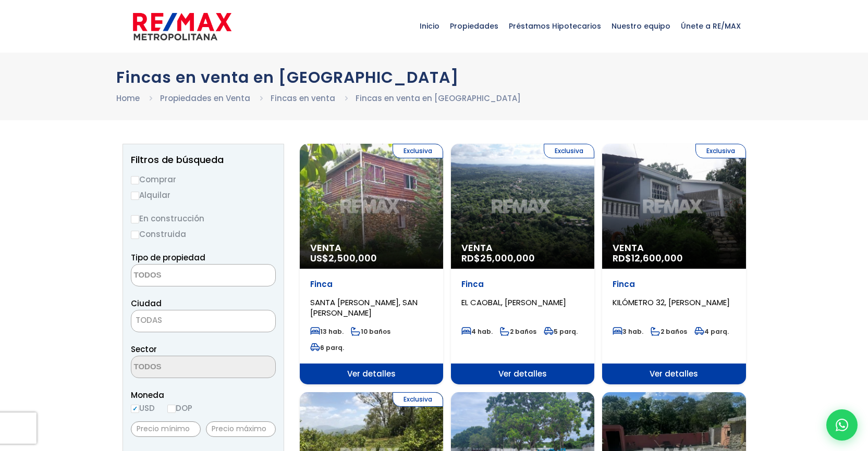 Image resolution: width=868 pixels, height=451 pixels. What do you see at coordinates (507, 258) in the screenshot?
I see `span: 25,000,000` at bounding box center [507, 258].